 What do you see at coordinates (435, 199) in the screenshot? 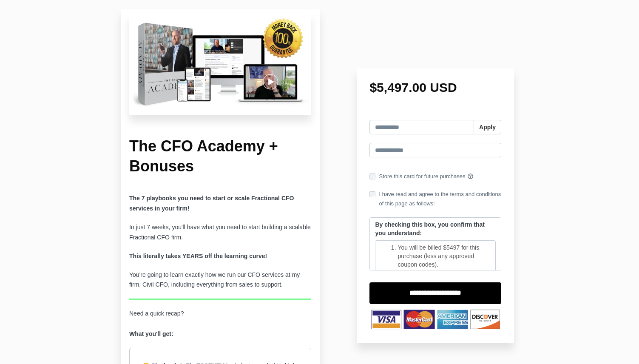
I see `label: I have read and agree to the terms and conditions of this page as follows:` at bounding box center [435, 199].